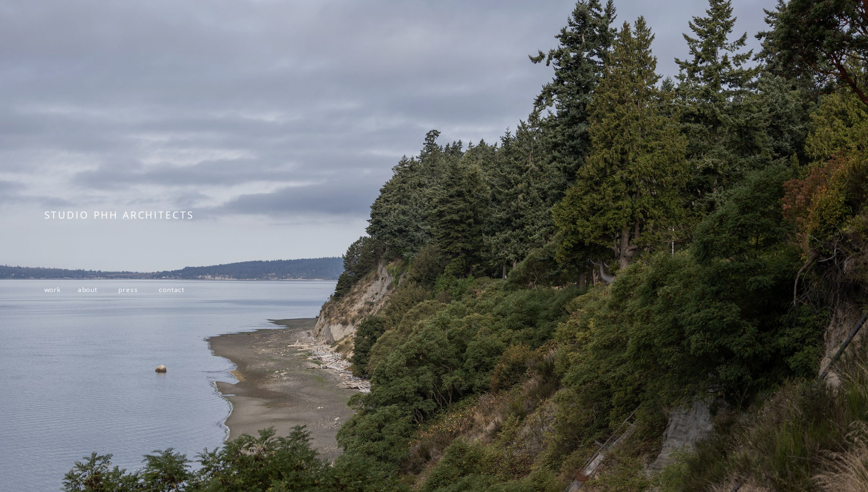 This screenshot has width=868, height=492. Describe the element at coordinates (88, 289) in the screenshot. I see `span: about` at that location.